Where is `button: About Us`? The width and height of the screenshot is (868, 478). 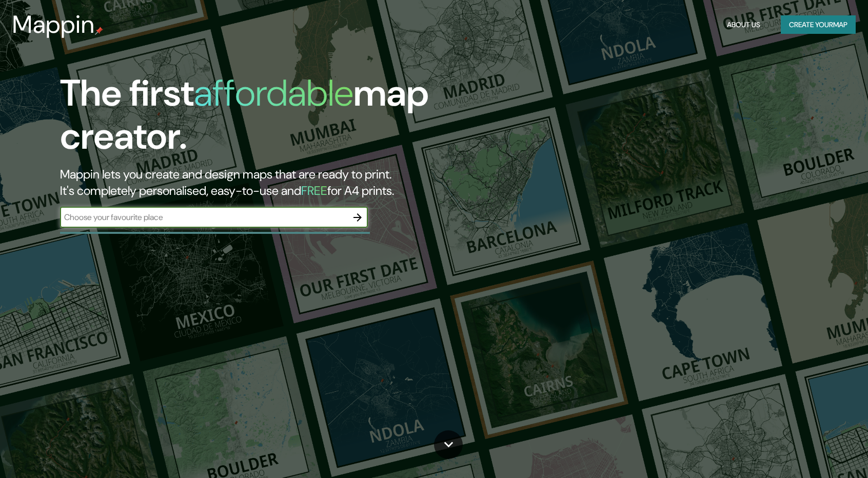
button: About Us is located at coordinates (743, 25).